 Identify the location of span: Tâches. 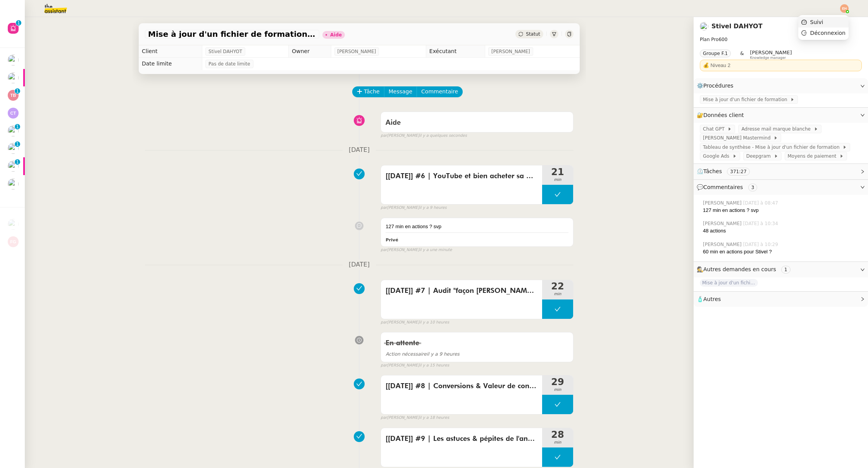
(713, 171).